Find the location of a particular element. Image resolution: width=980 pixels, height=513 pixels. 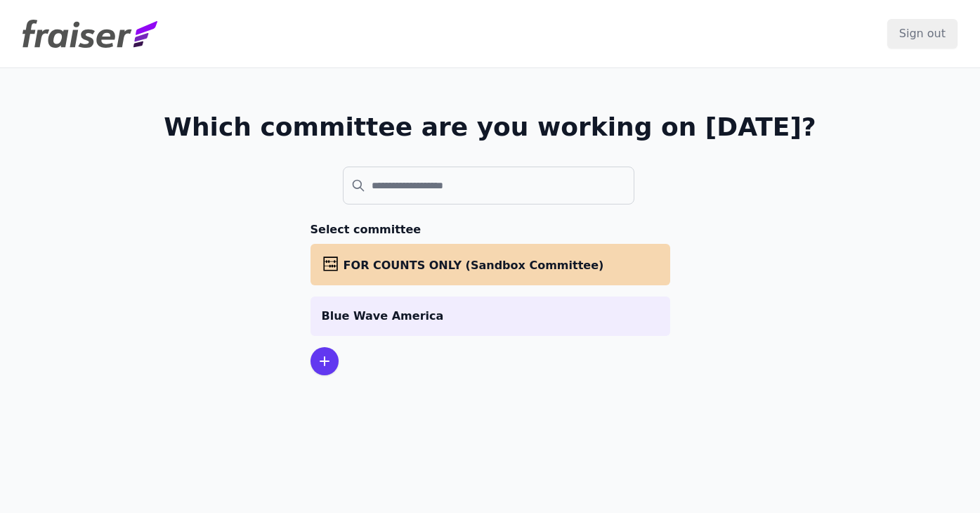

span: FOR COUNTS ONLY (Sandbox Committee) is located at coordinates (474, 265).